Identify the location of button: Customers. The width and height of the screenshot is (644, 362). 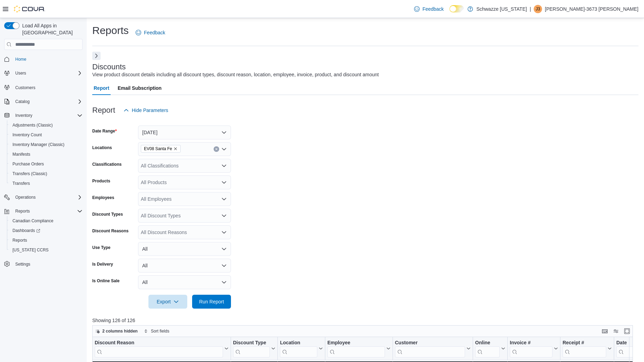
(43, 87).